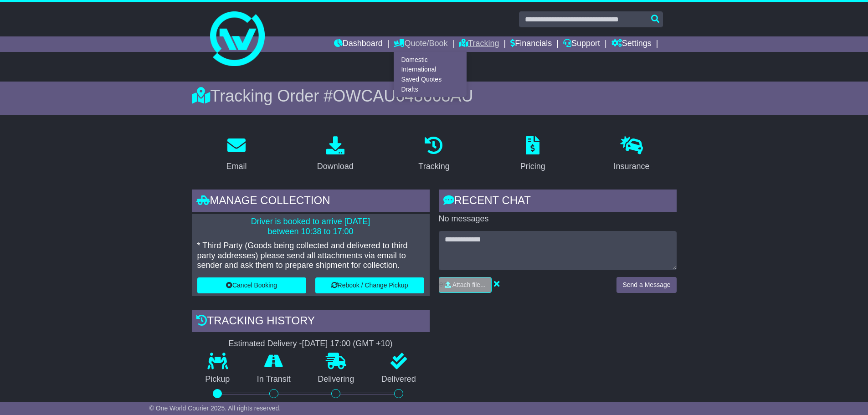  What do you see at coordinates (370, 285) in the screenshot?
I see `button: Rebook / Change Pickup` at bounding box center [370, 285].